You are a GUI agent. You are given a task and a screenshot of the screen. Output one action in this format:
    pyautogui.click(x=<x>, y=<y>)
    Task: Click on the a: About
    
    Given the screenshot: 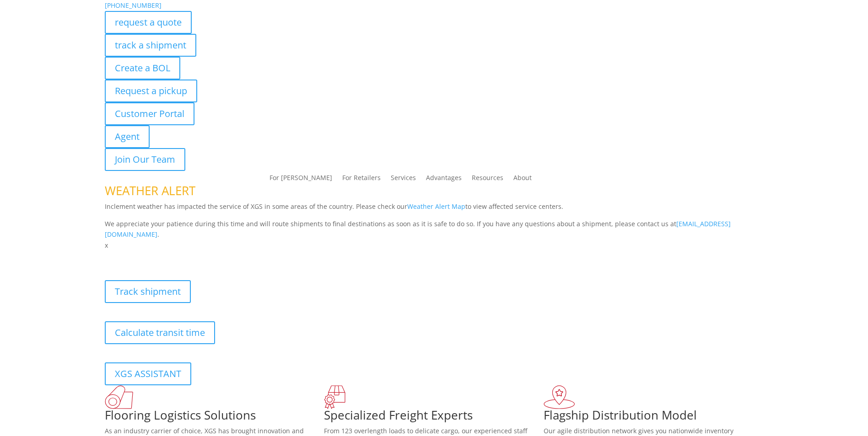 What is the action you would take?
    pyautogui.click(x=522, y=180)
    